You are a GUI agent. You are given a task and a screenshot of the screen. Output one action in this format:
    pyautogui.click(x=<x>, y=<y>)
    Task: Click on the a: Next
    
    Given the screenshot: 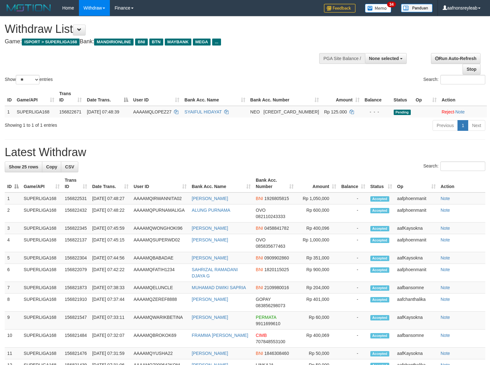 What is the action you would take?
    pyautogui.click(x=477, y=125)
    